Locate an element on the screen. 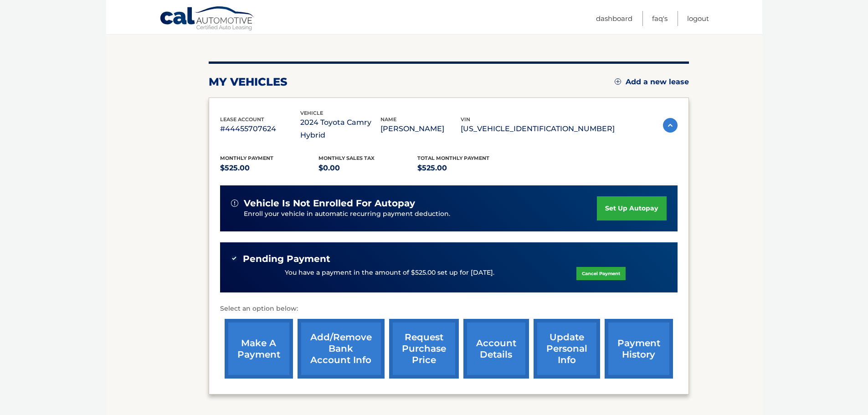  a: make a payment is located at coordinates (259, 349).